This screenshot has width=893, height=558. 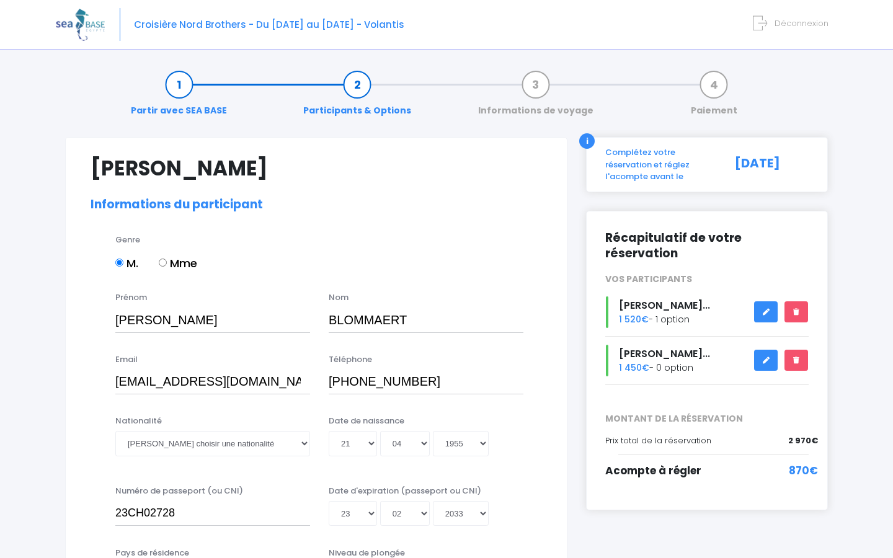 I want to click on a: Partir avec SEA BASE, so click(x=179, y=97).